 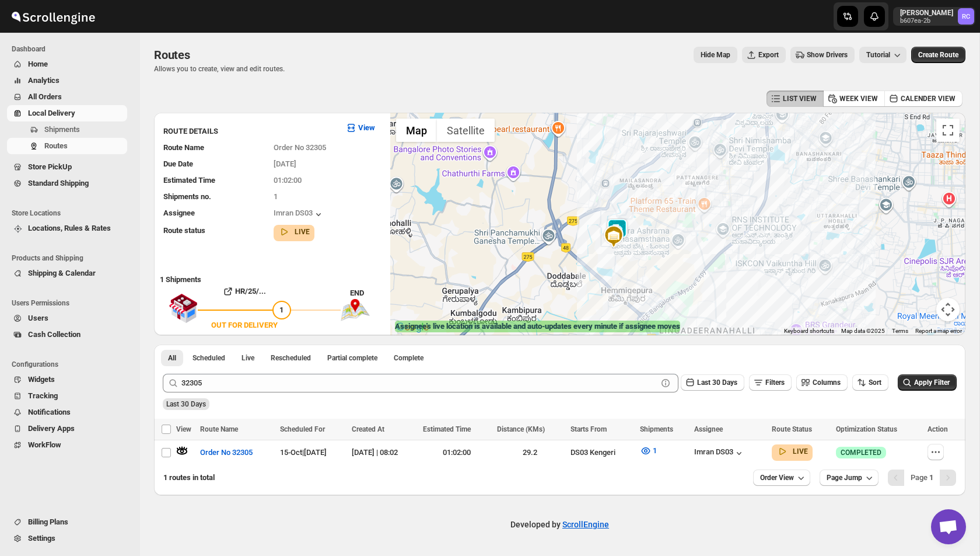 I want to click on span: Complete, so click(x=408, y=358).